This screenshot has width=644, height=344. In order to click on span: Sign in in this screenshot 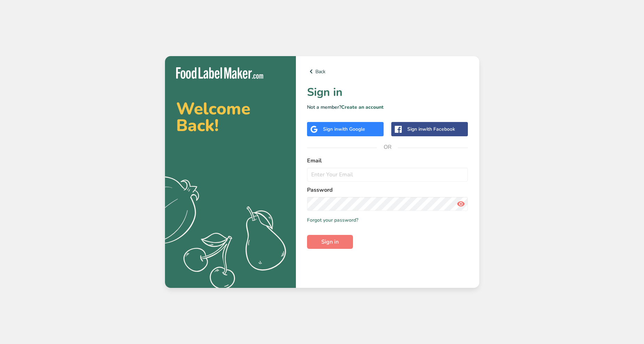, I will do `click(330, 242)`.